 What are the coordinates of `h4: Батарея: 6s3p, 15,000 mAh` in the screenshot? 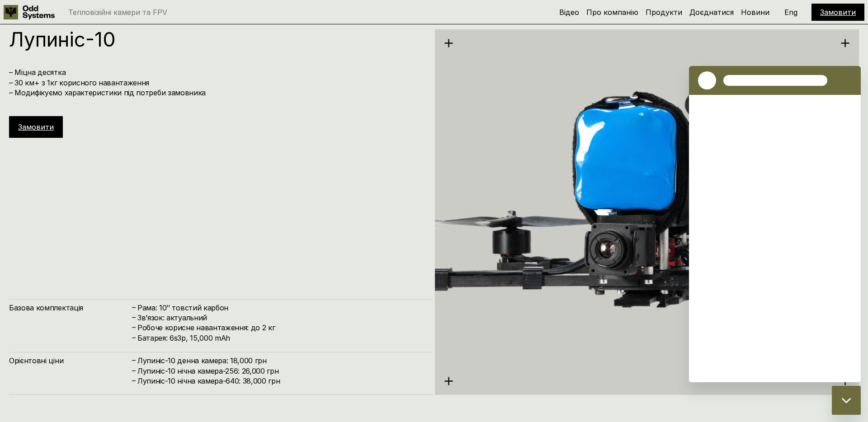 It's located at (281, 338).